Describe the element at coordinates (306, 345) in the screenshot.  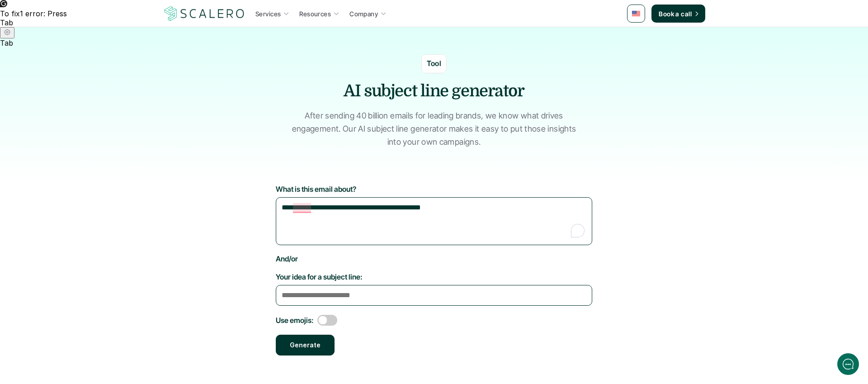
I see `button: Generate` at that location.